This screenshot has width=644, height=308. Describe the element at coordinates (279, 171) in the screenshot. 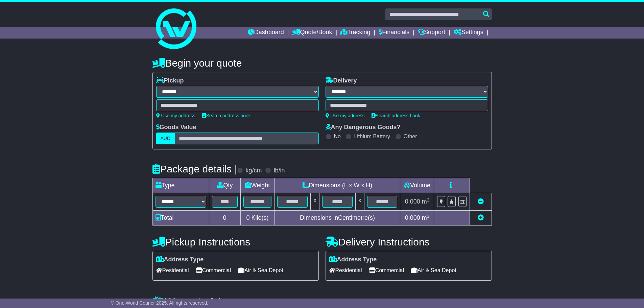

I see `label: lb/in` at that location.